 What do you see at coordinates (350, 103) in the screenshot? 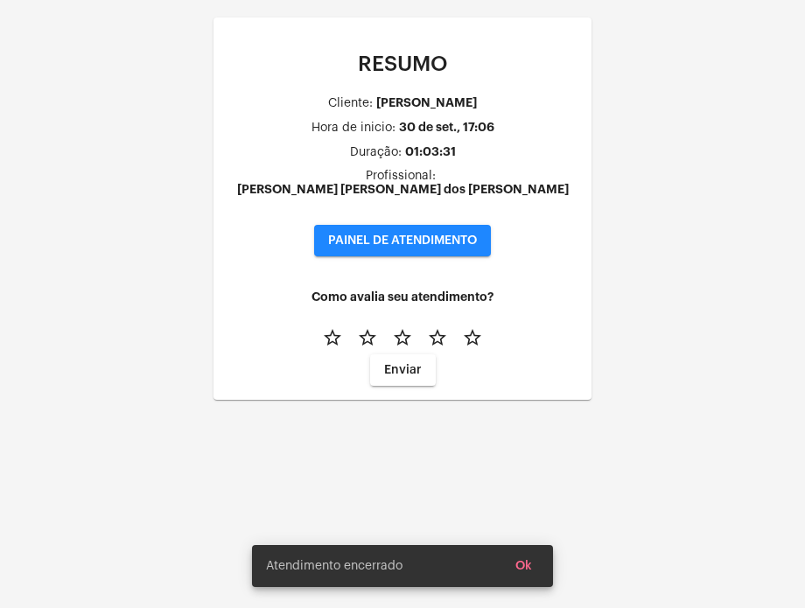
I see `div: Cliente:` at bounding box center [350, 103].